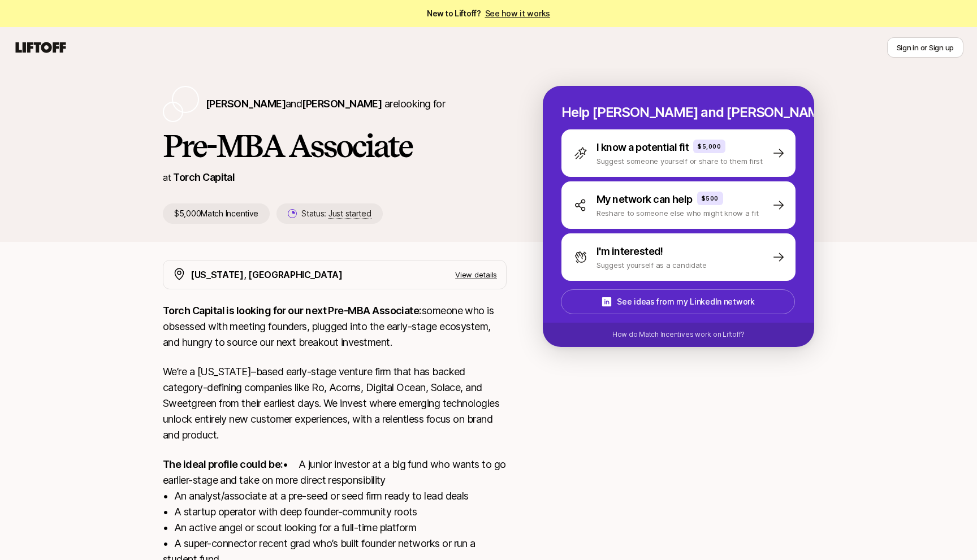 Image resolution: width=977 pixels, height=560 pixels. What do you see at coordinates (476, 274) in the screenshot?
I see `p: View details` at bounding box center [476, 274].